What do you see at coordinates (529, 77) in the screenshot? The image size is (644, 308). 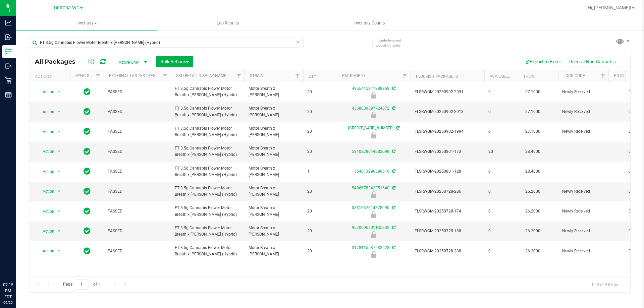 I see `a: THC%` at bounding box center [529, 77].